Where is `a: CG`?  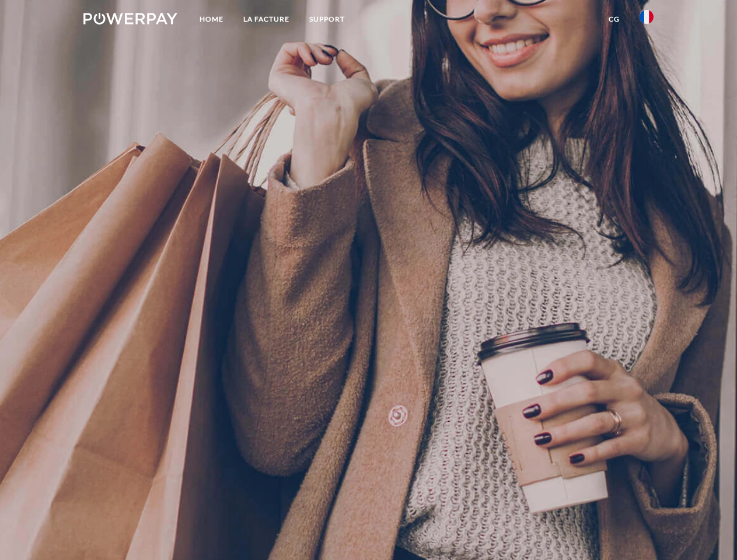
a: CG is located at coordinates (614, 19).